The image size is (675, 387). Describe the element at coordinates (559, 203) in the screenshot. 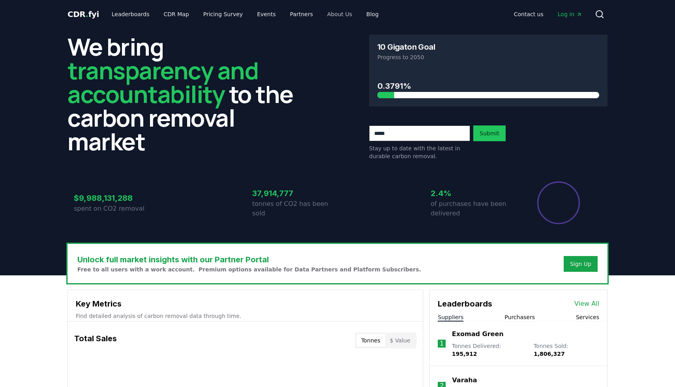

I see `div: Percentage of sales delivered` at that location.